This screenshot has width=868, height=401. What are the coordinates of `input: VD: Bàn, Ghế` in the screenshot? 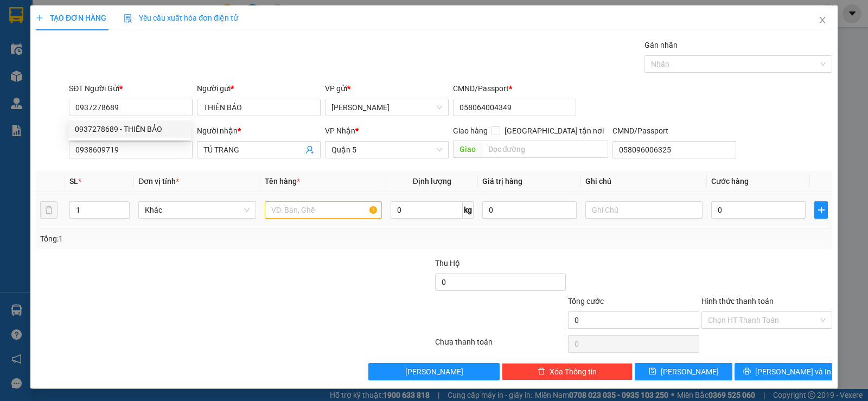 It's located at (323, 210).